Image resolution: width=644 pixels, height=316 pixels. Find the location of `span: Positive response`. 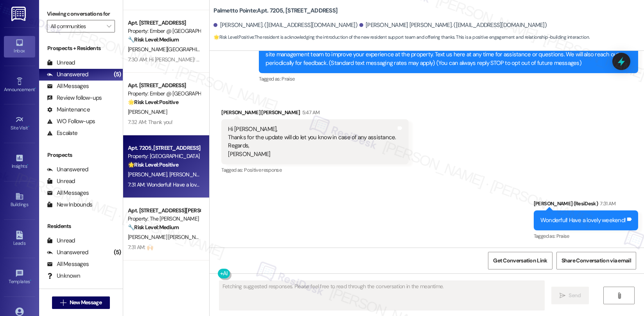

span: Positive response is located at coordinates (263, 170).